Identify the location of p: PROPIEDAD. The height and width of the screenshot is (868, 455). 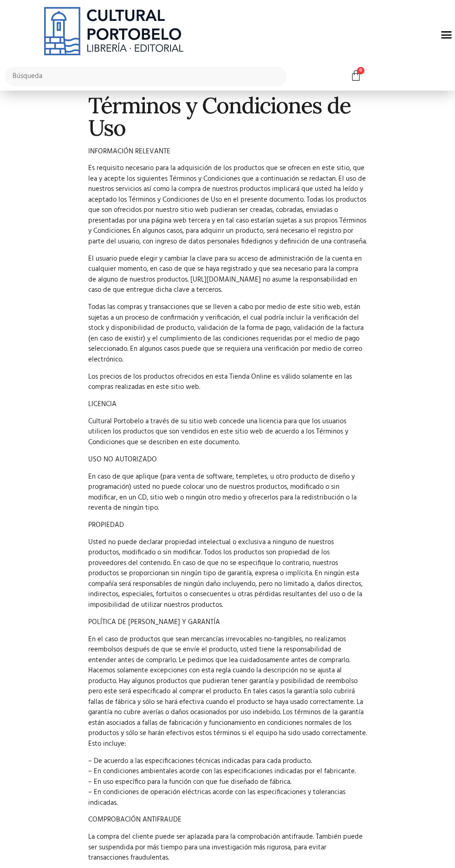
(228, 525).